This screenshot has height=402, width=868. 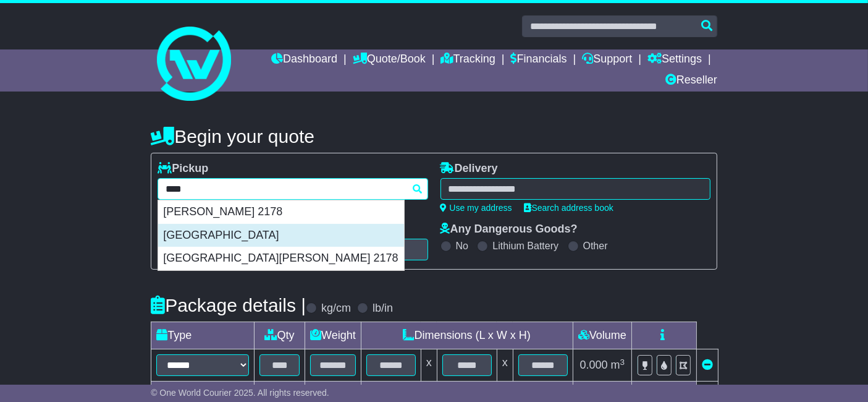 I want to click on td: Qty, so click(x=280, y=335).